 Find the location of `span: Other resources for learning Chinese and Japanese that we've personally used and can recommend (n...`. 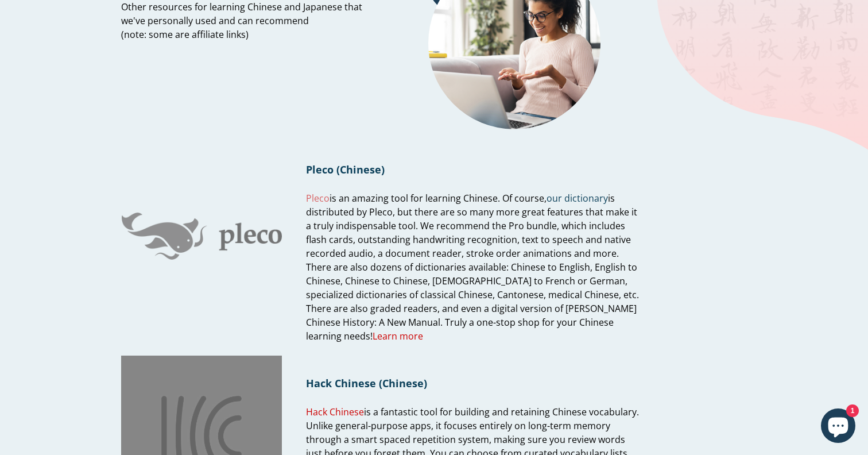

span: Other resources for learning Chinese and Japanese that we've personally used and can recommend (n... is located at coordinates (242, 21).